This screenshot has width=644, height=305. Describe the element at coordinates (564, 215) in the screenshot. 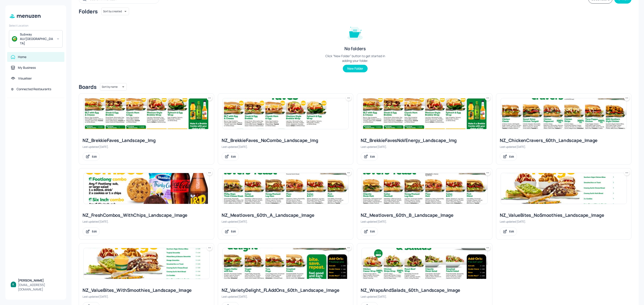

I see `div: NZ_ValueBites_NoSmoothies_Landscape_Image` at that location.